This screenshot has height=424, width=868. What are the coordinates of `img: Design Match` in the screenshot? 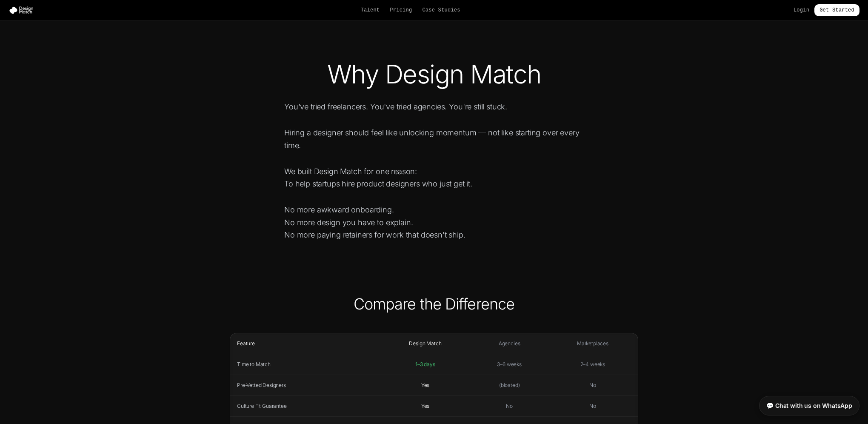 It's located at (23, 10).